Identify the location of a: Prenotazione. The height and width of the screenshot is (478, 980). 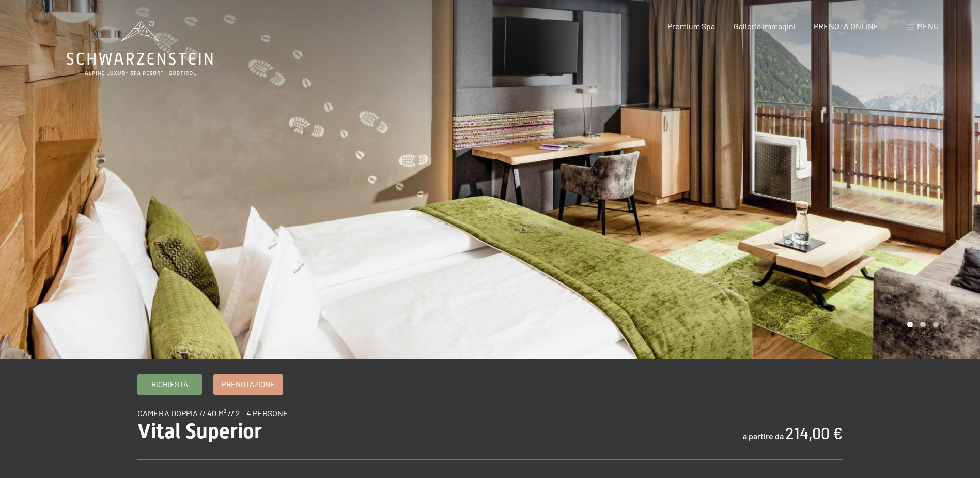
(248, 384).